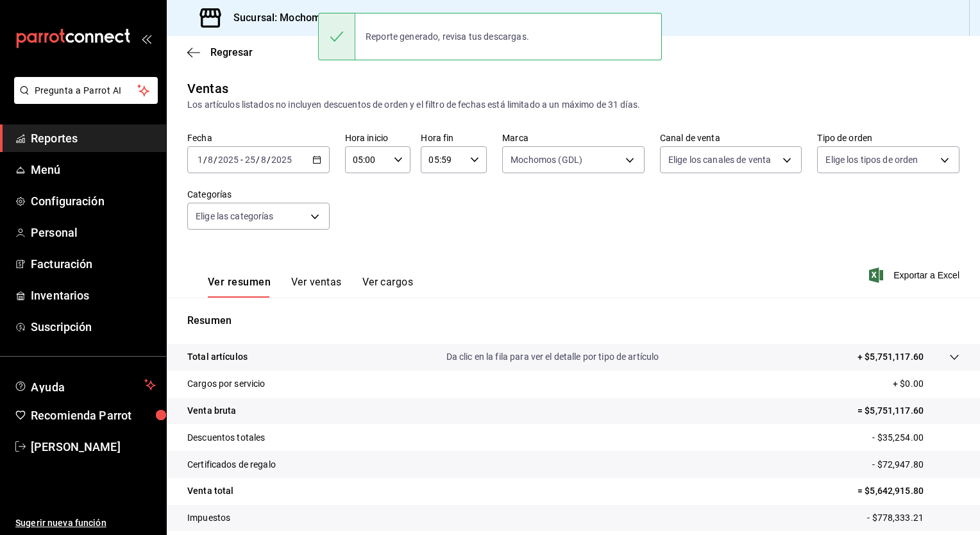  What do you see at coordinates (60, 295) in the screenshot?
I see `font: Inventarios` at bounding box center [60, 295].